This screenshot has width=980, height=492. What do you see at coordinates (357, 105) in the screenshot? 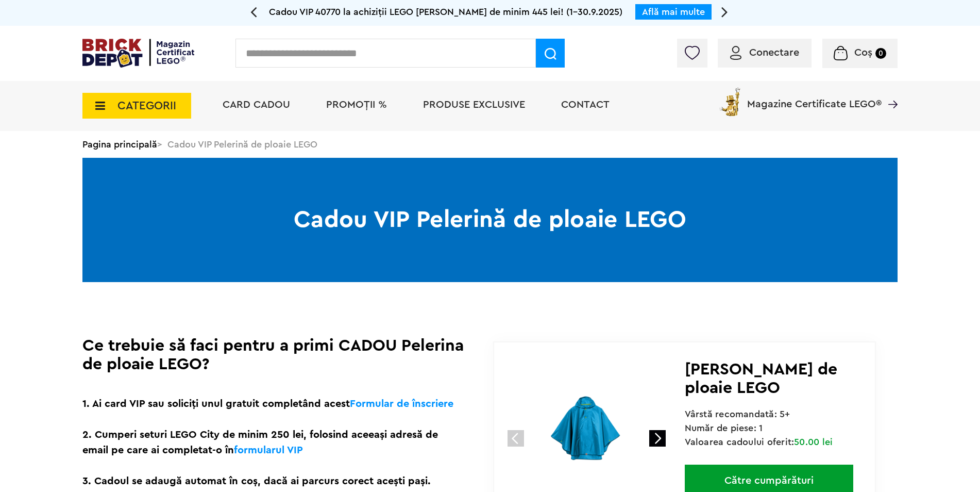
I see `span: PROMOȚII %` at bounding box center [357, 105].